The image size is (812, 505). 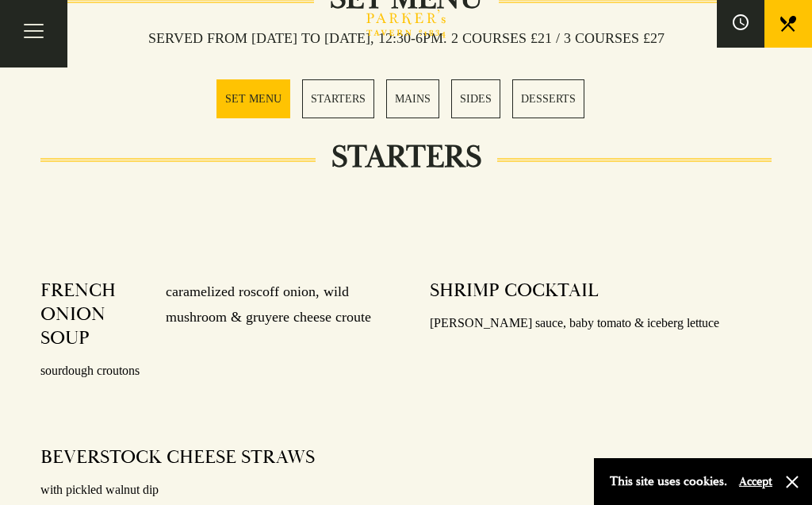 I want to click on p: This site uses cookies., so click(x=669, y=481).